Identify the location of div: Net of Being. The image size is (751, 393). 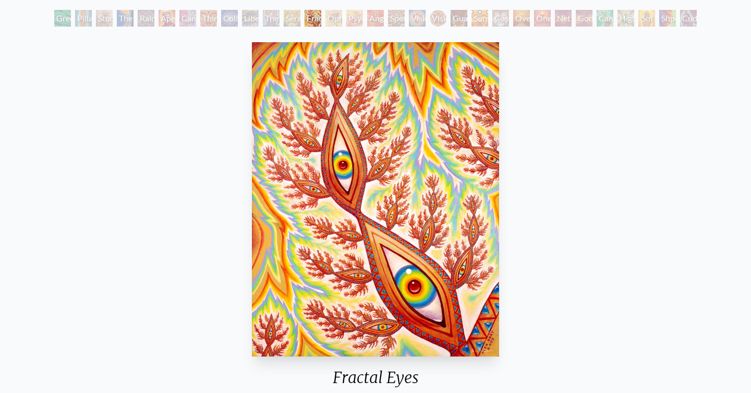
(563, 18).